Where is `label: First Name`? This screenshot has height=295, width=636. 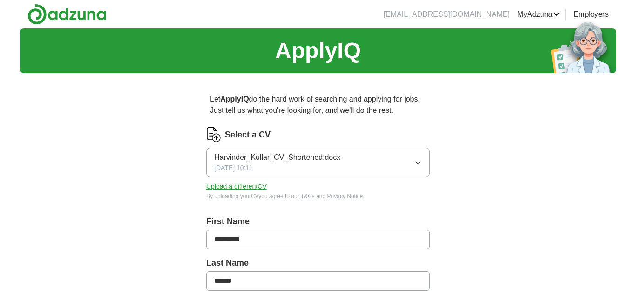
label: First Name is located at coordinates (318, 221).